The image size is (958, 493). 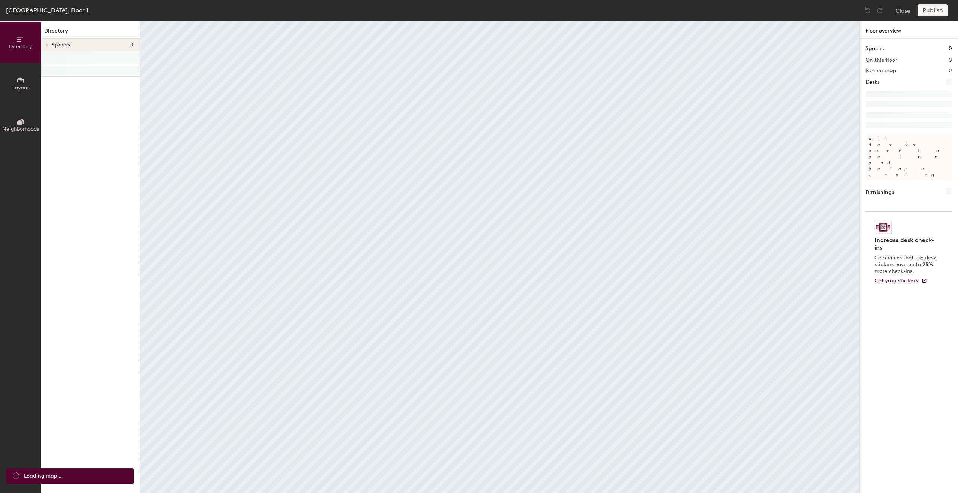 What do you see at coordinates (950, 49) in the screenshot?
I see `h1: 0` at bounding box center [950, 49].